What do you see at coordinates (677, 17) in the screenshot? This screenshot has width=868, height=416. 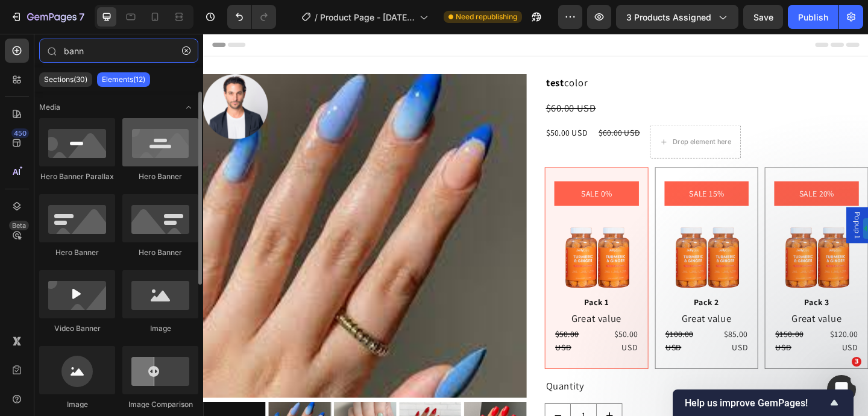 I see `button: 3 products assigned` at bounding box center [677, 17].